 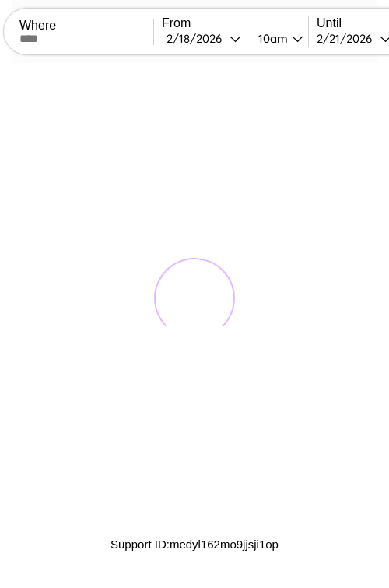 I want to click on div: 2 / 21 / 2026, so click(x=348, y=38).